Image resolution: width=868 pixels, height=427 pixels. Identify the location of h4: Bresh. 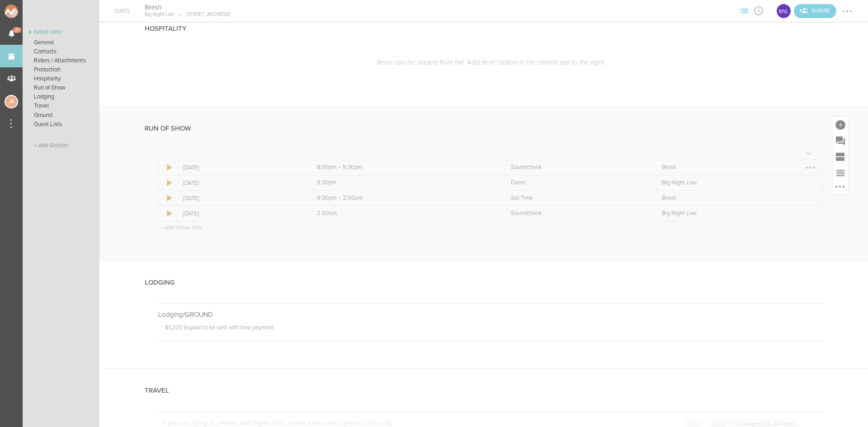
(187, 7).